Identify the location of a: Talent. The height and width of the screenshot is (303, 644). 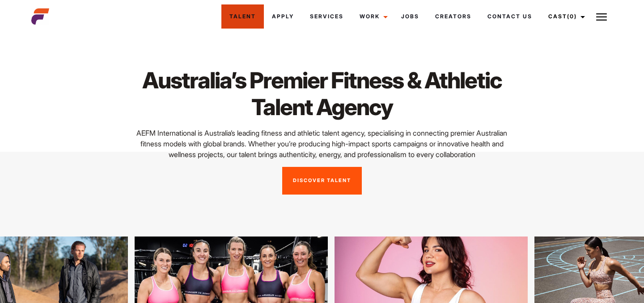
(242, 17).